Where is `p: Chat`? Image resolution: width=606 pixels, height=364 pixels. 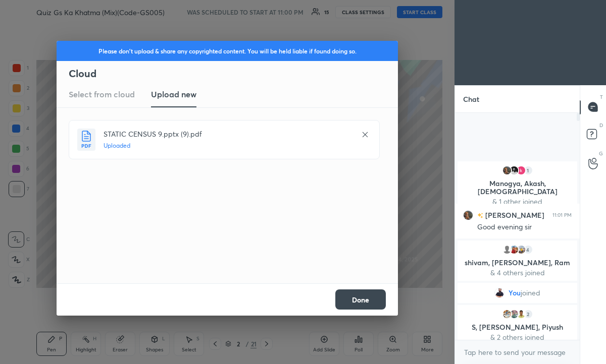
p: Chat is located at coordinates (471, 99).